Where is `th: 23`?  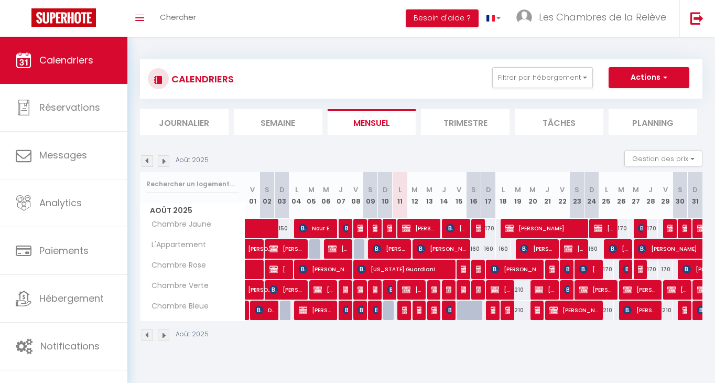 th: 23 is located at coordinates (577, 195).